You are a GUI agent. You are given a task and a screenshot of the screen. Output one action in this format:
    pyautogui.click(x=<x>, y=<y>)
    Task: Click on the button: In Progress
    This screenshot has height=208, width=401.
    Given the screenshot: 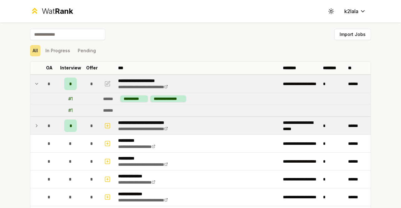 What is the action you would take?
    pyautogui.click(x=58, y=51)
    